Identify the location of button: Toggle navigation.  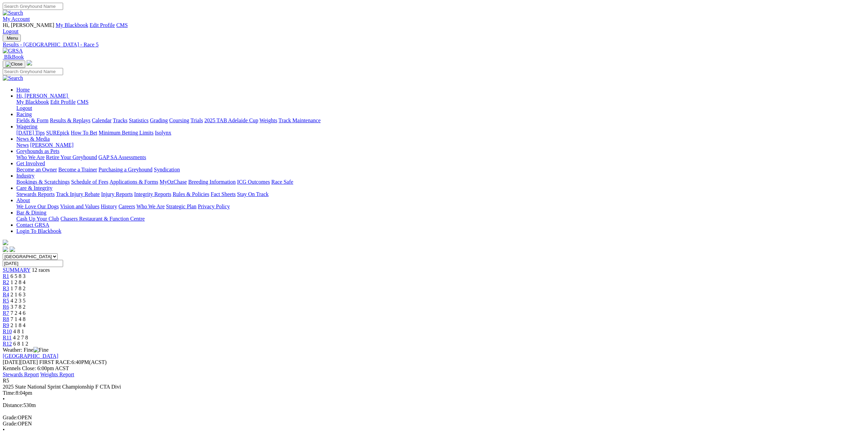
(14, 64).